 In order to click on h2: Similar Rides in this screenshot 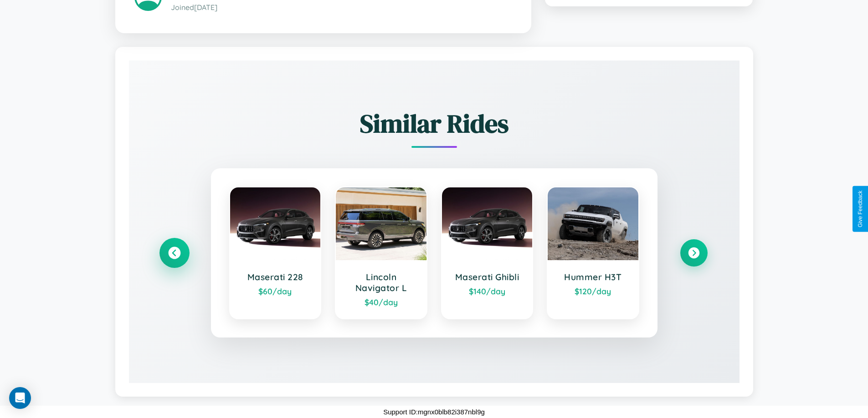, I will do `click(434, 123)`.